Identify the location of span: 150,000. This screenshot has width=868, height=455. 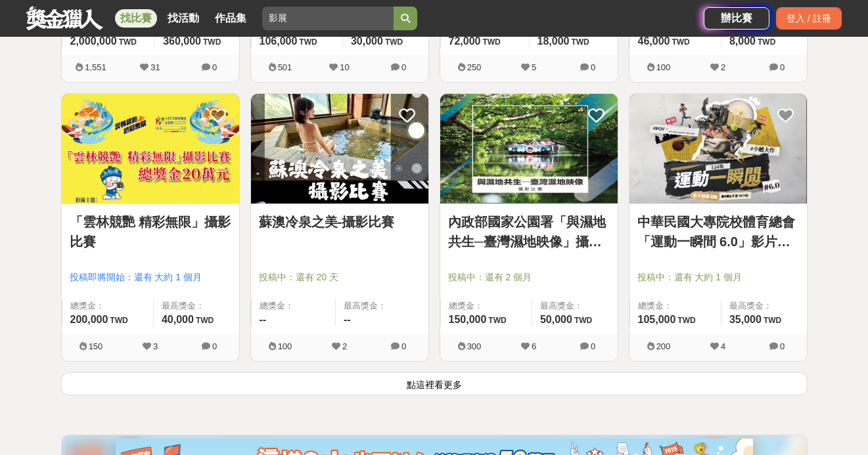
(468, 319).